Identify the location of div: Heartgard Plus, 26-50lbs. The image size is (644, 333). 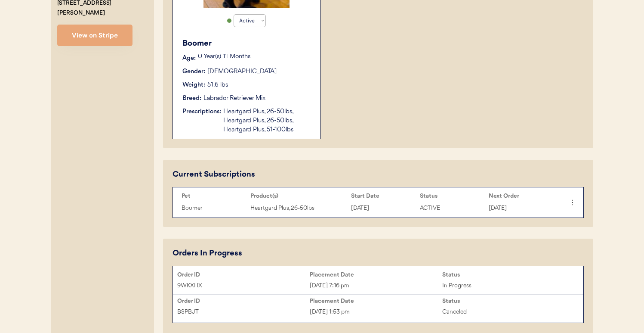
(298, 208).